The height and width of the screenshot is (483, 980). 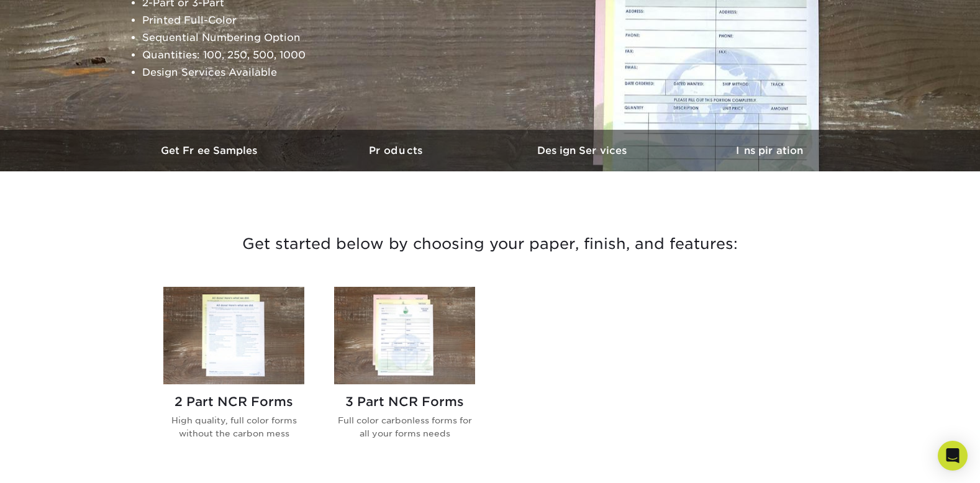 What do you see at coordinates (770, 150) in the screenshot?
I see `h3: Inspiration` at bounding box center [770, 150].